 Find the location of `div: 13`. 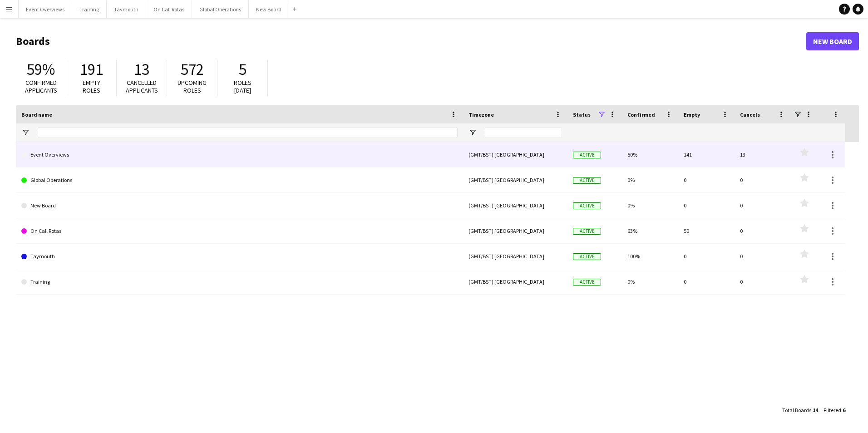

div: 13 is located at coordinates (762, 154).